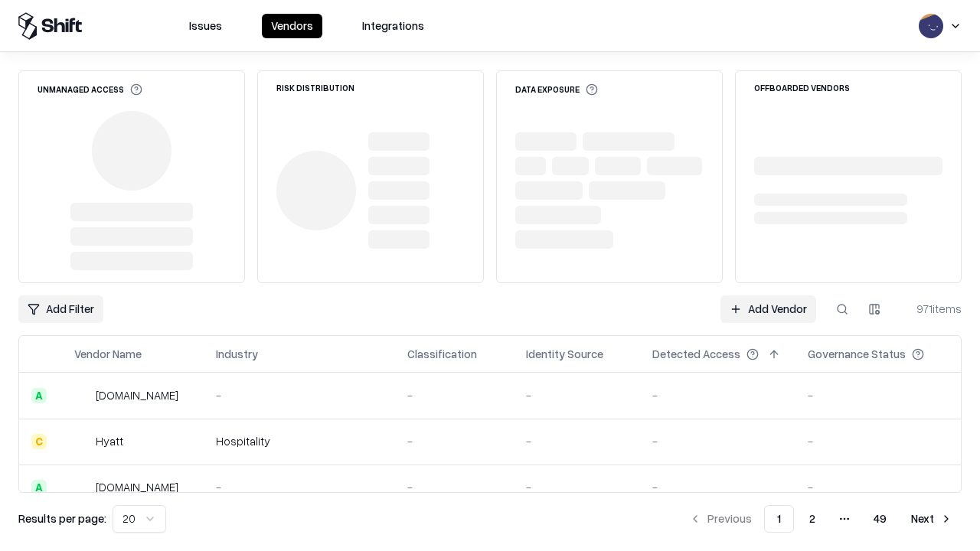 The image size is (980, 551). Describe the element at coordinates (393, 26) in the screenshot. I see `button: Integrations` at that location.